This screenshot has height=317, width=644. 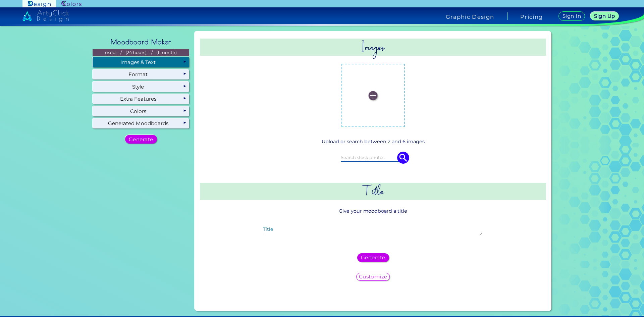 What do you see at coordinates (373, 211) in the screenshot?
I see `p: Give your moodboard a title` at bounding box center [373, 211].